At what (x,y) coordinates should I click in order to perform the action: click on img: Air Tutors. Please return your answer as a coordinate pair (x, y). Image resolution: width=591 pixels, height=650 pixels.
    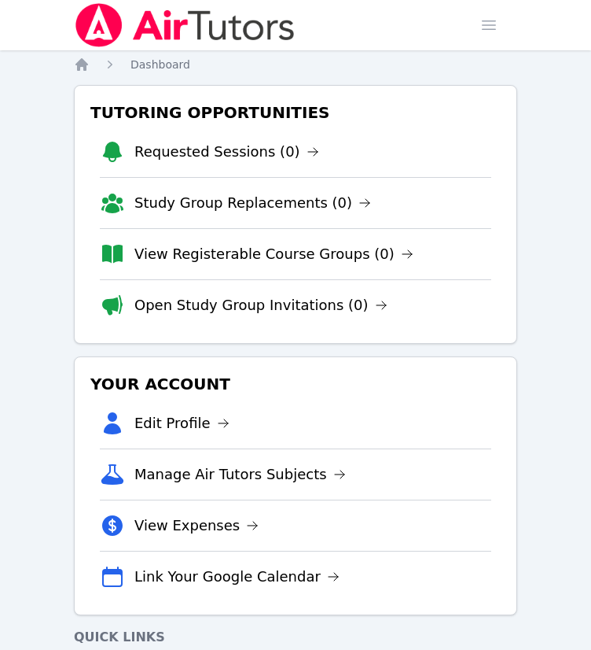
    Looking at the image, I should click on (185, 25).